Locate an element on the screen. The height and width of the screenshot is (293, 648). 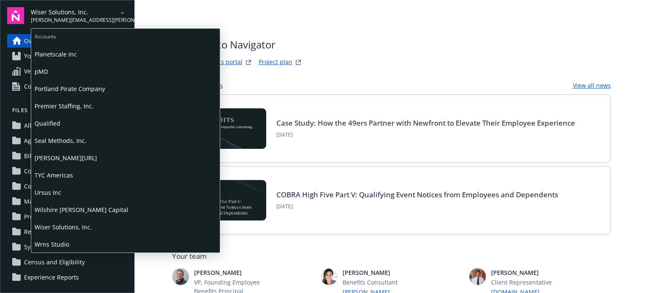
span: Overview is located at coordinates (37, 41).